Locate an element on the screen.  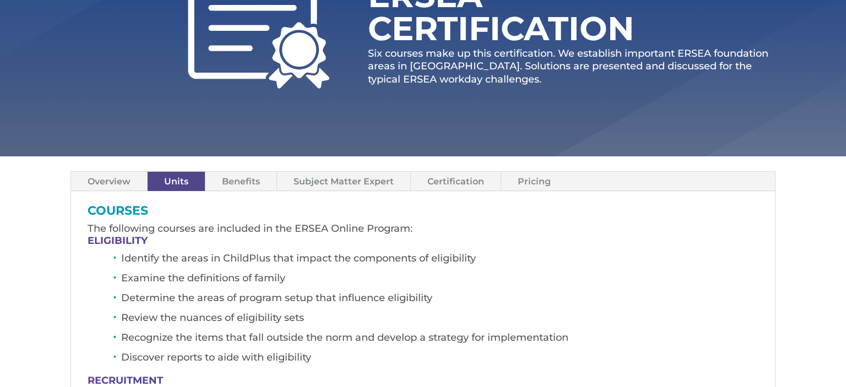
a: Units is located at coordinates (176, 181).